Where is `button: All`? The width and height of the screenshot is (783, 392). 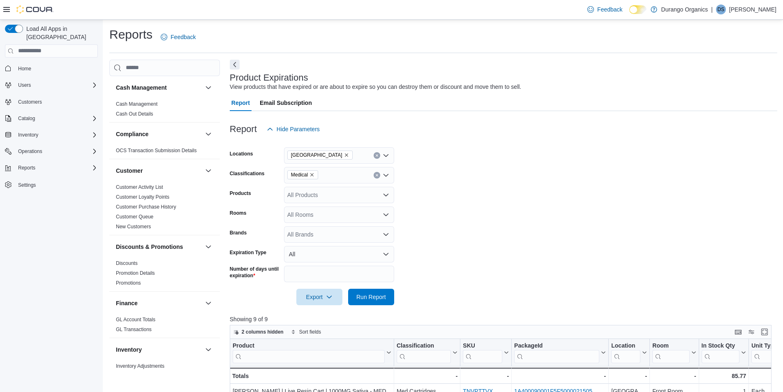
button: All is located at coordinates (339, 254).